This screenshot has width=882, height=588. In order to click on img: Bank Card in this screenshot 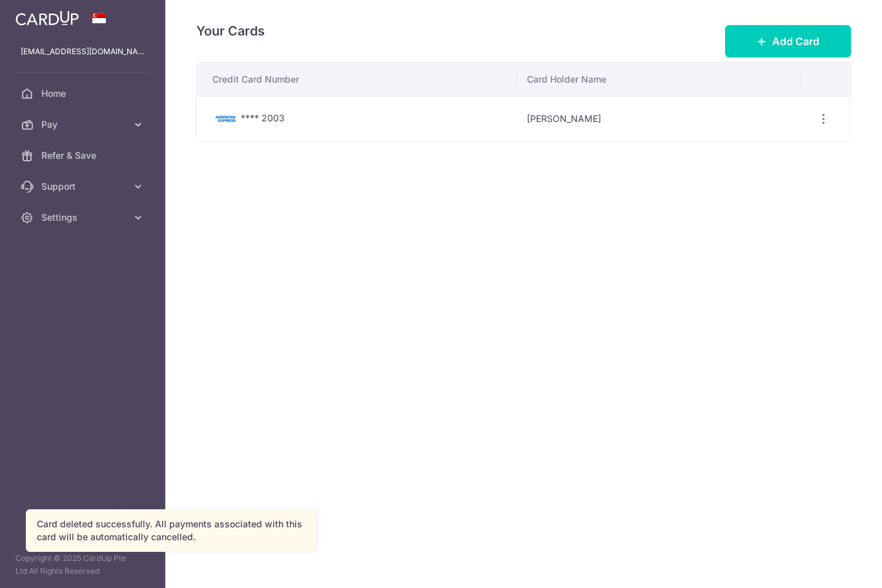, I will do `click(226, 119)`.